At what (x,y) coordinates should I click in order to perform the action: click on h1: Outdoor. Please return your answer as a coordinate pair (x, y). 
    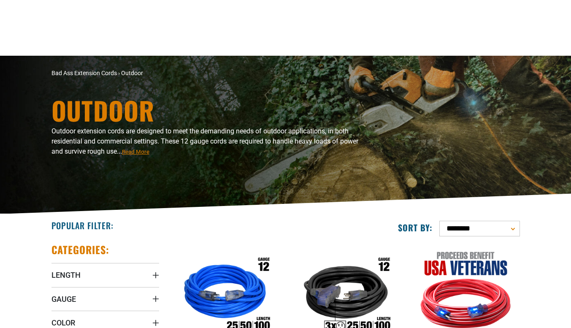
    Looking at the image, I should click on (205, 110).